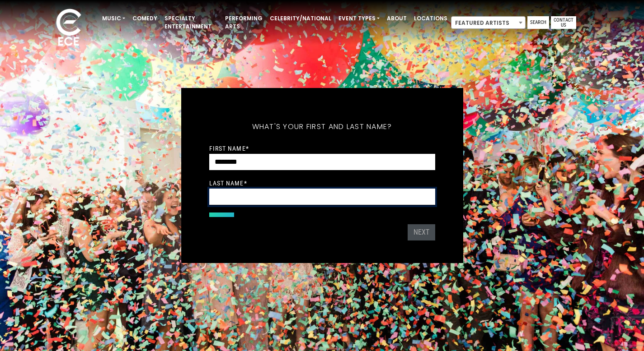 The image size is (644, 351). I want to click on label: Last Name, so click(228, 183).